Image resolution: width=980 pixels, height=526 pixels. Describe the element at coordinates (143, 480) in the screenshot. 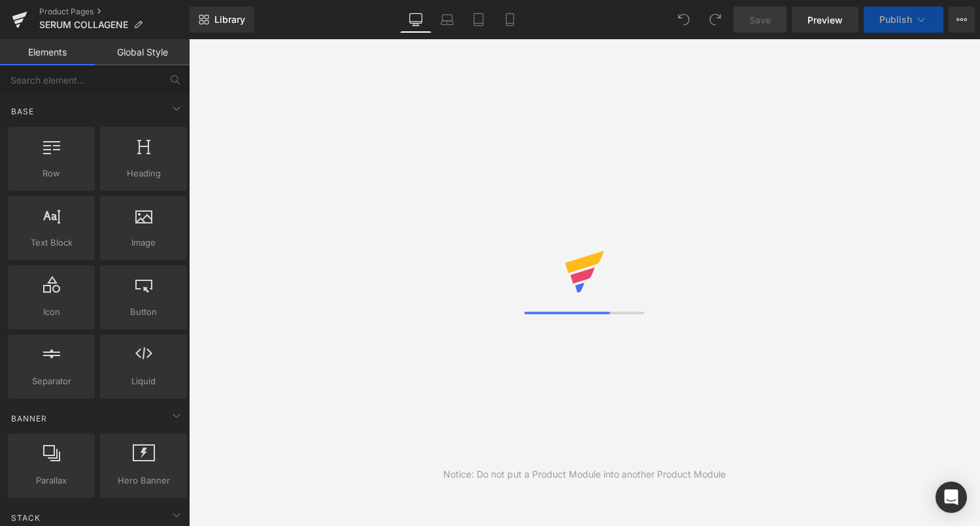

I see `span: Hero Banner` at that location.